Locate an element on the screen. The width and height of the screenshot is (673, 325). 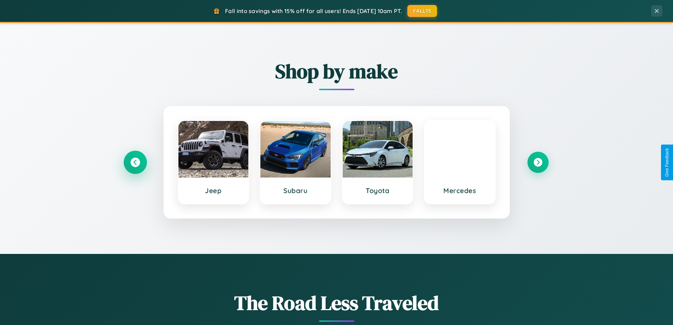
h3: Toyota is located at coordinates (378, 190).